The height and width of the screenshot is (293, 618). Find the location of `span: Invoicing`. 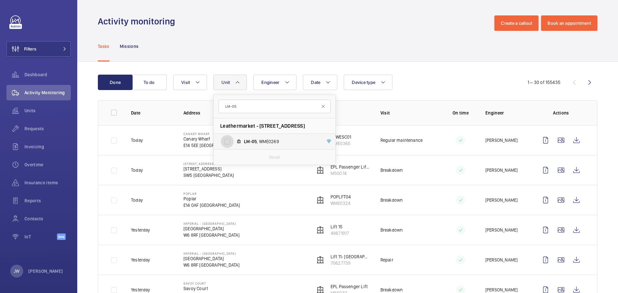

span: Invoicing is located at coordinates (48, 147).